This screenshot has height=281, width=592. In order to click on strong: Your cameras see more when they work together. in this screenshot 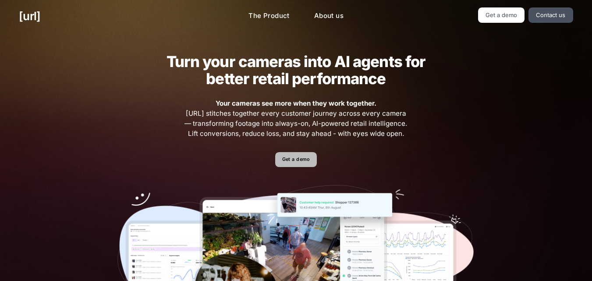, I will do `click(296, 103)`.